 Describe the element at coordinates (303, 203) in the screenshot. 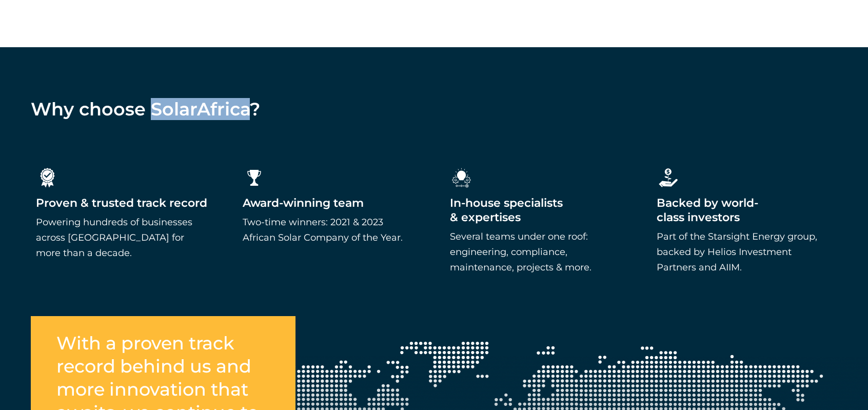

I see `span: Award-winning team` at that location.